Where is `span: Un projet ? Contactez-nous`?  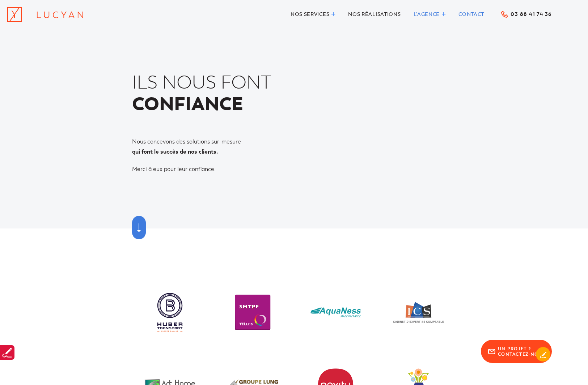 span: Un projet ? Contactez-nous is located at coordinates (521, 351).